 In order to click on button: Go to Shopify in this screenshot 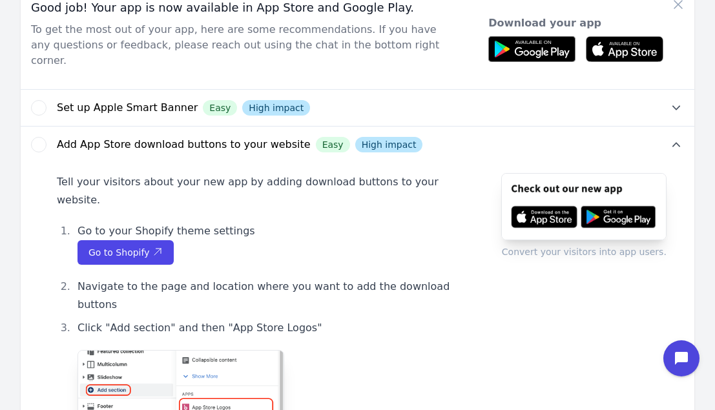, I will do `click(125, 253)`.